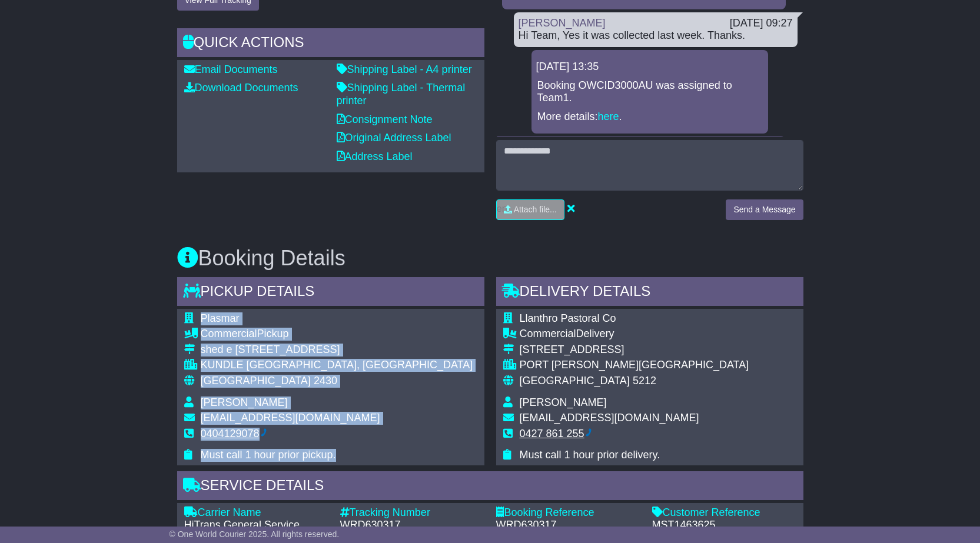 The width and height of the screenshot is (980, 543). What do you see at coordinates (635, 334) in the screenshot?
I see `div: Delivery` at bounding box center [635, 334].